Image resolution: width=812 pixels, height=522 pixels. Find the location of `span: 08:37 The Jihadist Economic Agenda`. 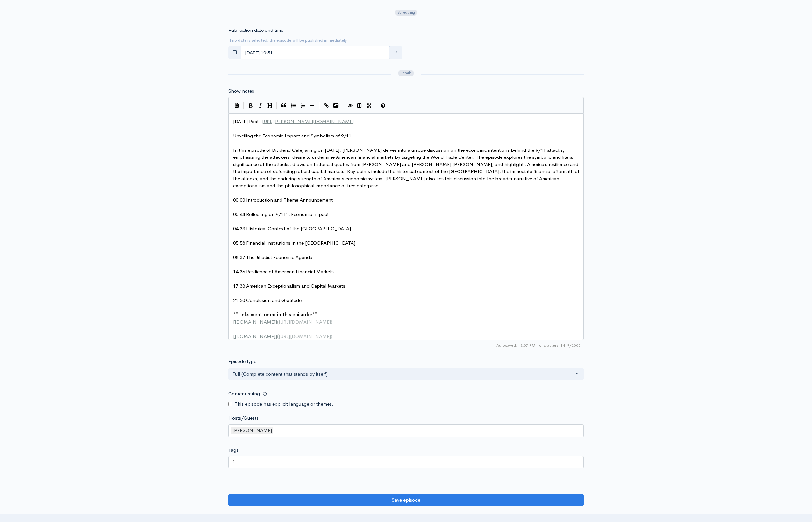

span: 08:37 The Jihadist Economic Agenda is located at coordinates (273, 257).